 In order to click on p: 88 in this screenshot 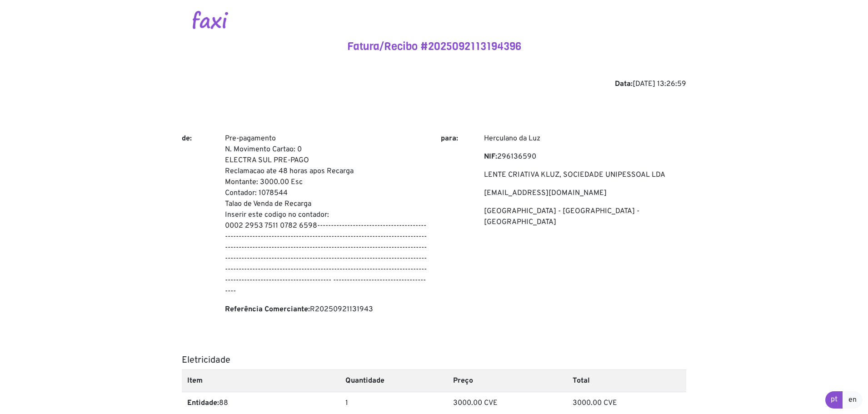, I will do `click(261, 403)`.